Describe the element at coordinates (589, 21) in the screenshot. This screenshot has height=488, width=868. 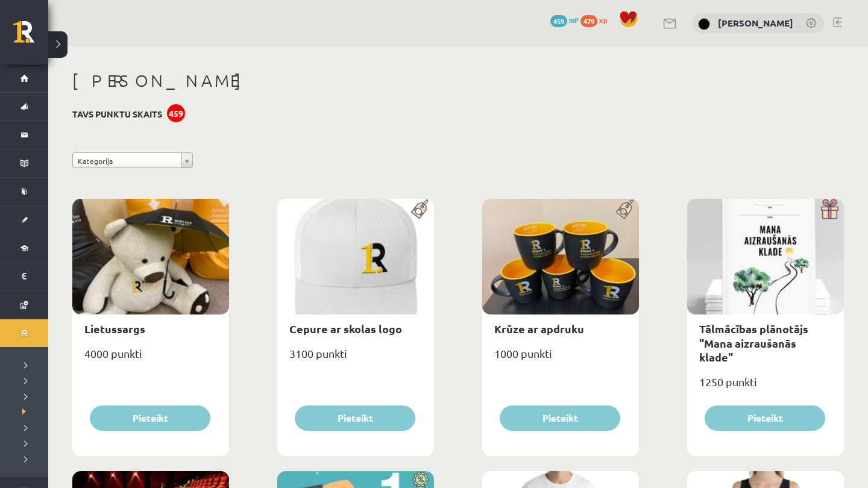
I see `span: 479` at that location.